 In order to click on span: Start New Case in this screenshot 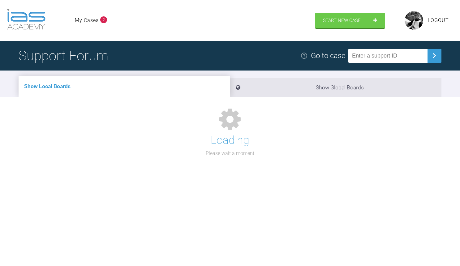, I will do `click(342, 20)`.